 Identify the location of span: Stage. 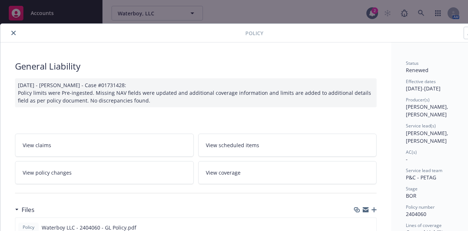
(412, 188).